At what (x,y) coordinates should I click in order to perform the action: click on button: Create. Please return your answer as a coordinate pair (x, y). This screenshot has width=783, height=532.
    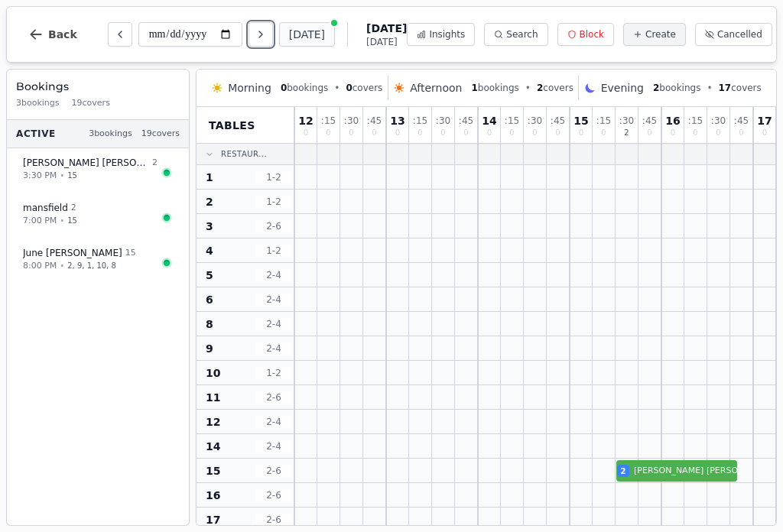
    Looking at the image, I should click on (654, 35).